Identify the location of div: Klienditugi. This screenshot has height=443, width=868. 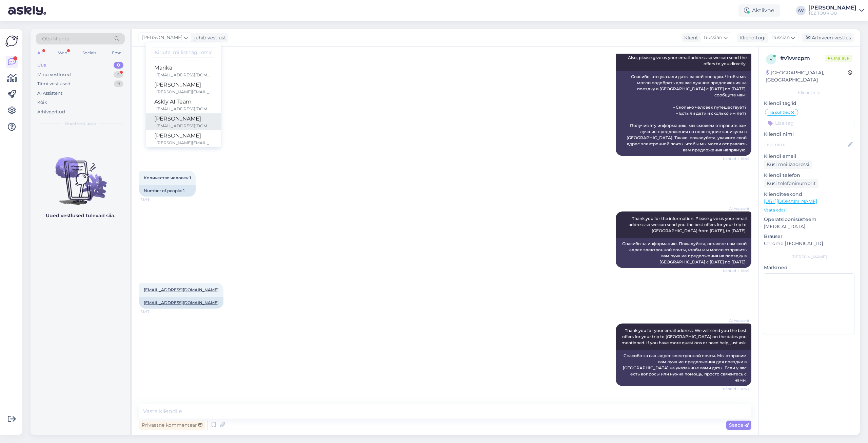
(751, 38).